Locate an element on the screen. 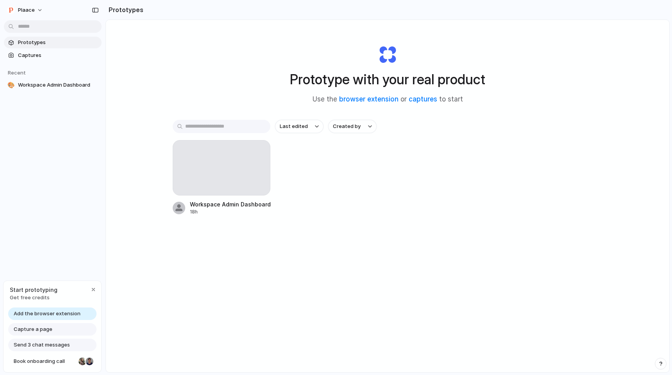 This screenshot has height=375, width=672. div: 18h is located at coordinates (230, 212).